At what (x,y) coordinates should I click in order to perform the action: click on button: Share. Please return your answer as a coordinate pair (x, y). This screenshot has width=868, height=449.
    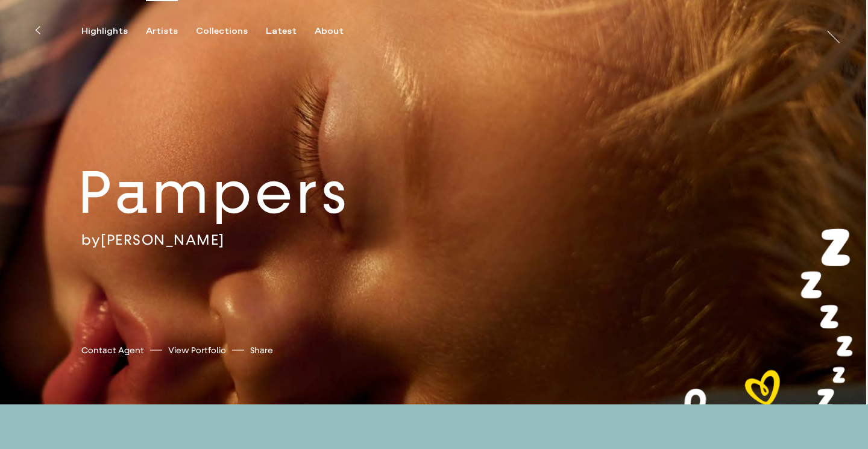
    Looking at the image, I should click on (262, 350).